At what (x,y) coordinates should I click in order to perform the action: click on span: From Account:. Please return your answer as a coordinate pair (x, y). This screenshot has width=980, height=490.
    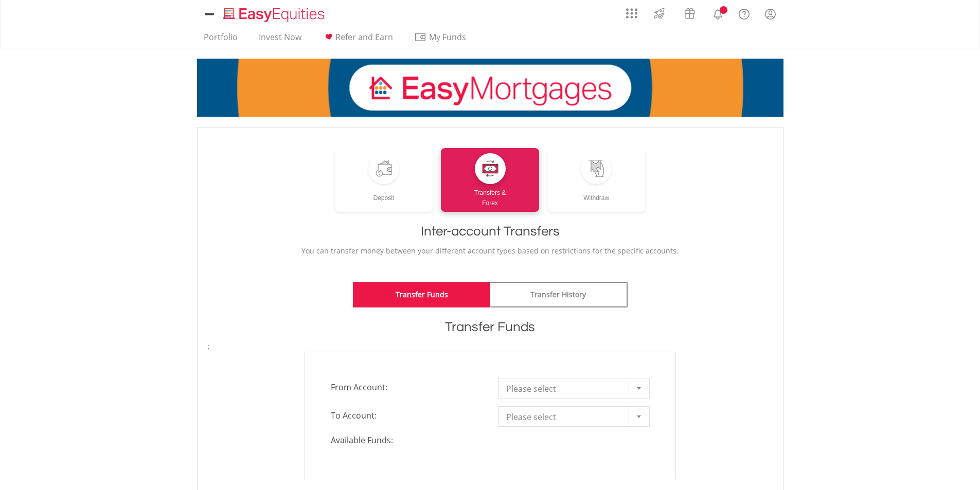
    Looking at the image, I should click on (406, 387).